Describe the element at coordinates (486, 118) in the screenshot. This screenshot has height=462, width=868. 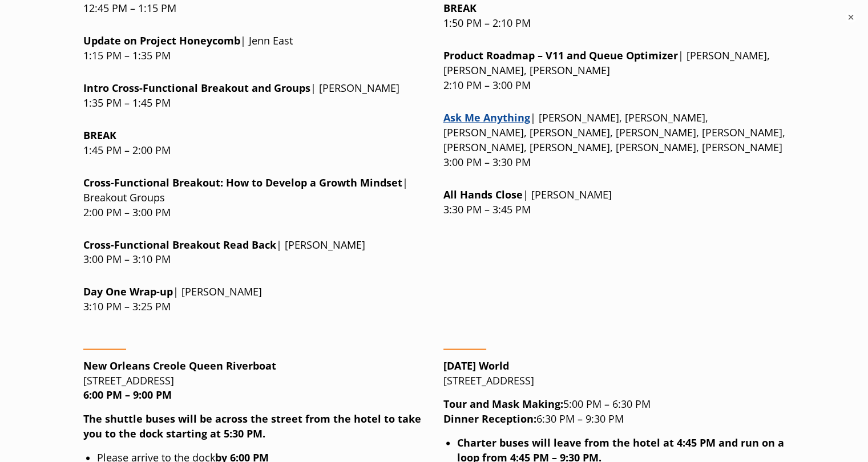
I see `a: Link opens in a new window` at that location.